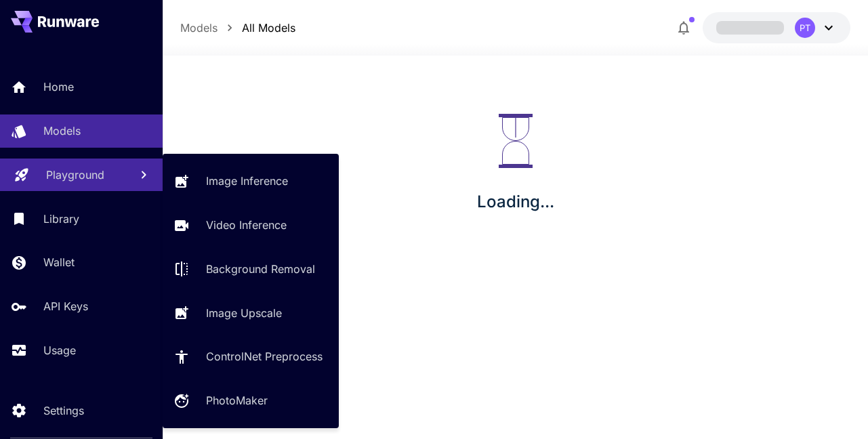  I want to click on p: Settings, so click(64, 411).